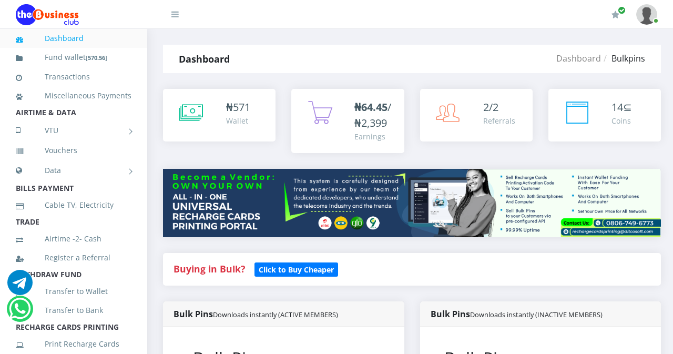 The height and width of the screenshot is (354, 673). I want to click on img: multitenant_rcp.png, so click(411, 203).